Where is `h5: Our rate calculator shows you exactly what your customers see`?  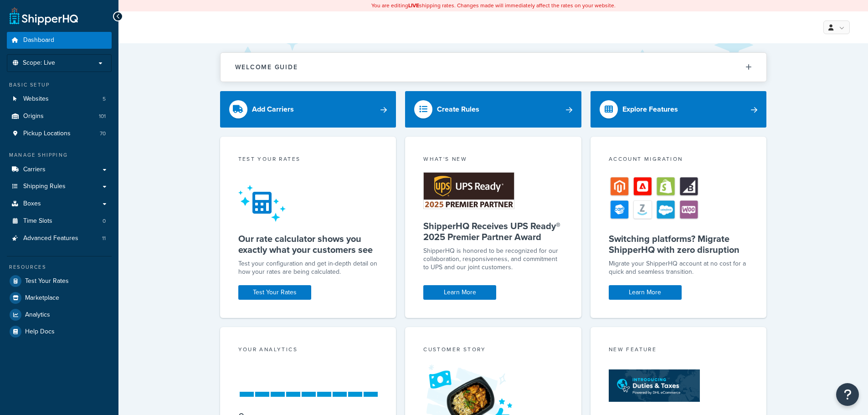
h5: Our rate calculator shows you exactly what your customers see is located at coordinates (308, 245).